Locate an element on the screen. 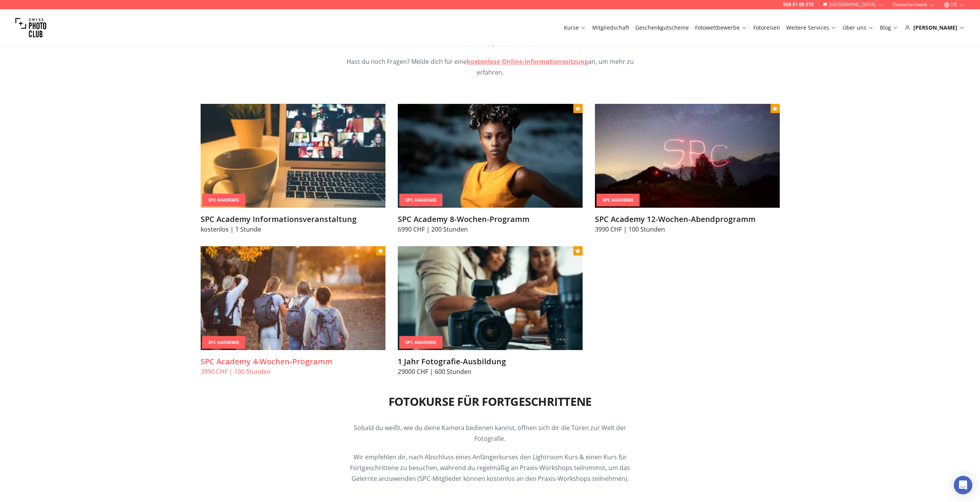 This screenshot has width=980, height=502. a: Fotoreisen is located at coordinates (767, 28).